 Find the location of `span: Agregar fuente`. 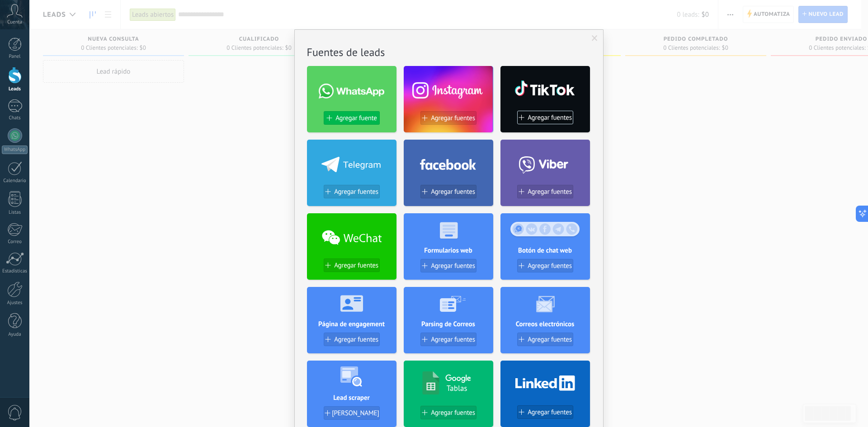

span: Agregar fuente is located at coordinates (356, 118).